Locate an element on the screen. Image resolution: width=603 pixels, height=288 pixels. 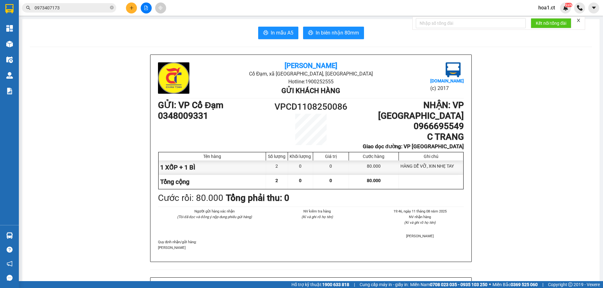
div: Khối lượng is located at coordinates (300, 157).